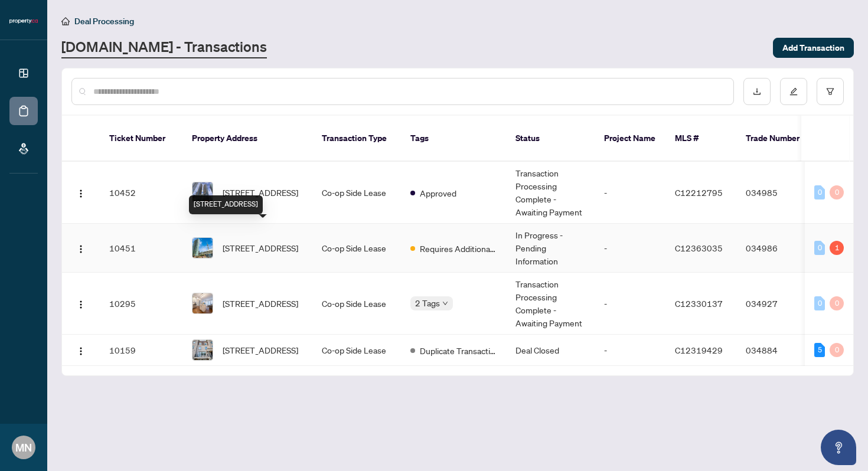 The height and width of the screenshot is (471, 868). What do you see at coordinates (141, 139) in the screenshot?
I see `th: Ticket Number` at bounding box center [141, 139].